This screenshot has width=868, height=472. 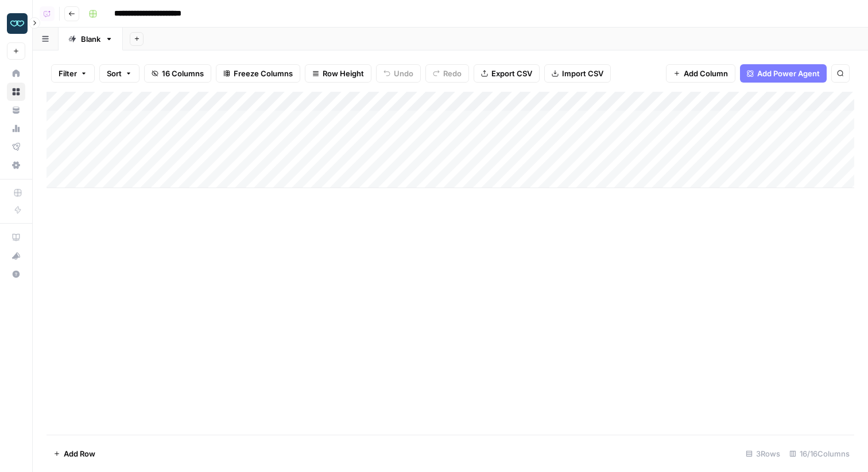 What do you see at coordinates (177, 73) in the screenshot?
I see `button: 16 Columns` at bounding box center [177, 73].